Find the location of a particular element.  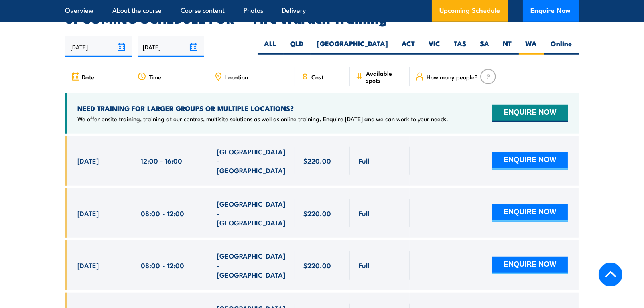

span: Cost is located at coordinates (318, 77).